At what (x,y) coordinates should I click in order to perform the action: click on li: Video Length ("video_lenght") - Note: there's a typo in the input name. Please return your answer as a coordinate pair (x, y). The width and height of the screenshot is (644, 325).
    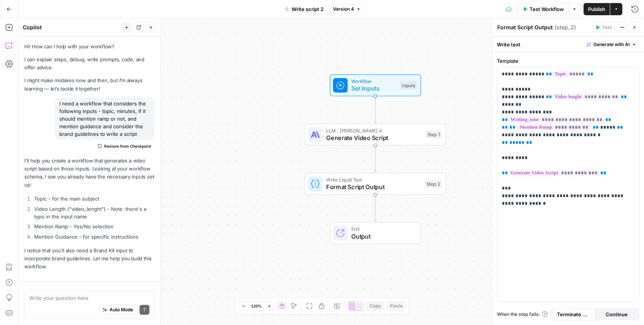
    Looking at the image, I should click on (93, 213).